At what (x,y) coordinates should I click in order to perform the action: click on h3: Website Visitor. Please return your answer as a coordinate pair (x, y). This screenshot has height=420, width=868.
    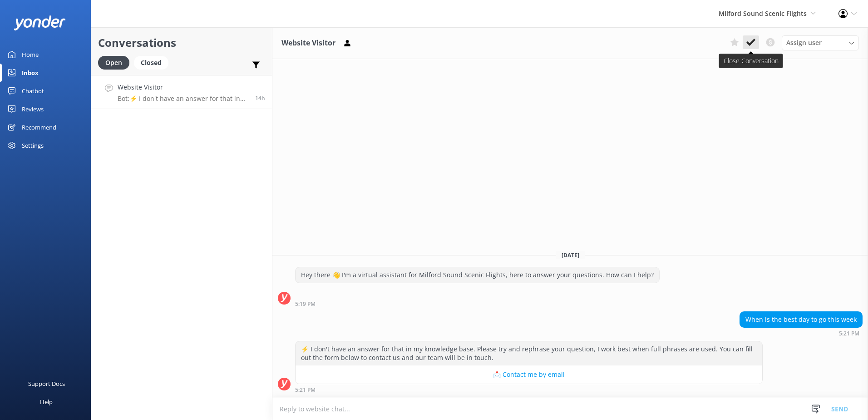
    Looking at the image, I should click on (308, 43).